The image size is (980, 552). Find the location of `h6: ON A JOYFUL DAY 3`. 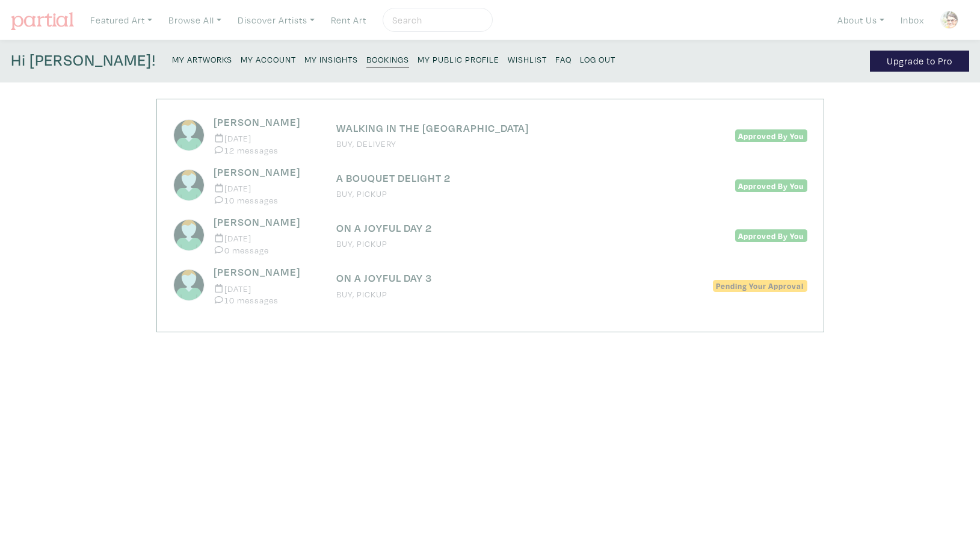

h6: ON A JOYFUL DAY 3 is located at coordinates (490, 278).